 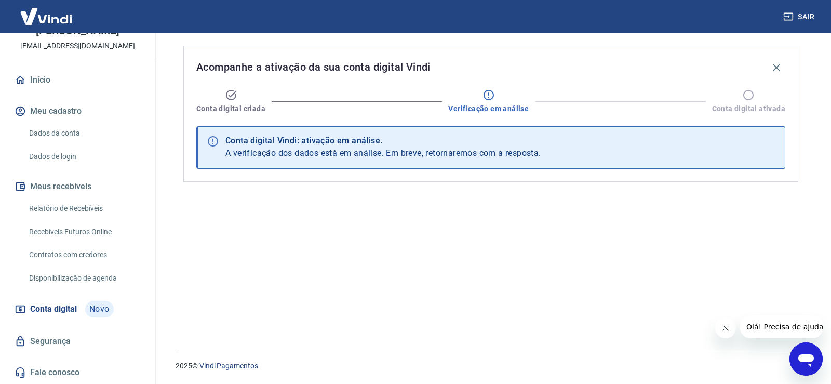 What do you see at coordinates (77, 373) in the screenshot?
I see `a: Fale conosco` at bounding box center [77, 373].